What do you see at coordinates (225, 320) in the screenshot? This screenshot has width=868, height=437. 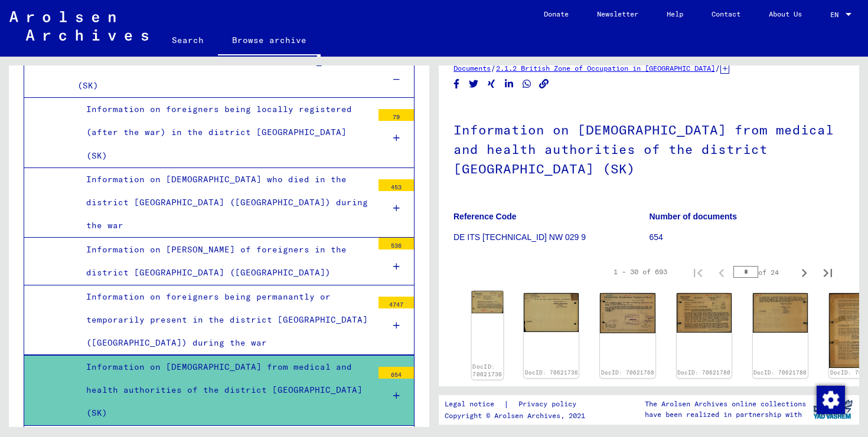 I see `div: Information on foreigners being permanantly or temporarily present in the district [GEOGRAPHIC_DA...` at bounding box center [225, 320].